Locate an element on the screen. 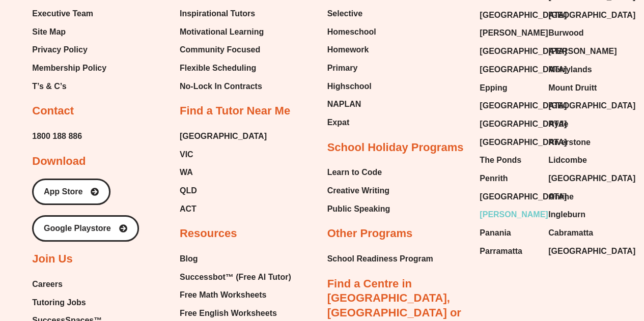 This screenshot has height=321, width=644. a: Inspirational Tutors is located at coordinates (223, 14).